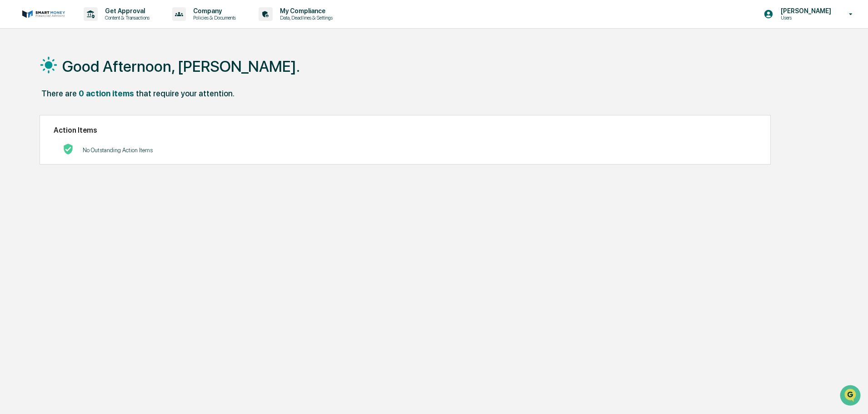 Image resolution: width=868 pixels, height=414 pixels. I want to click on div: 0 action items, so click(106, 93).